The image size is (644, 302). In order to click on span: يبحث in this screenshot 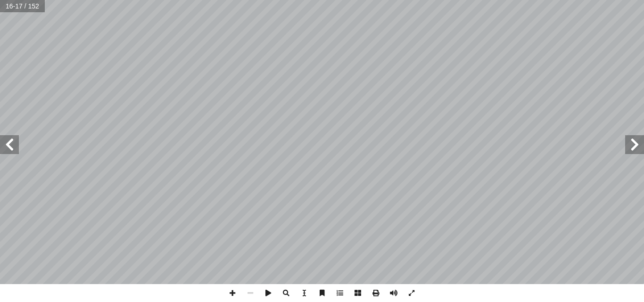, I will do `click(286, 293)`.